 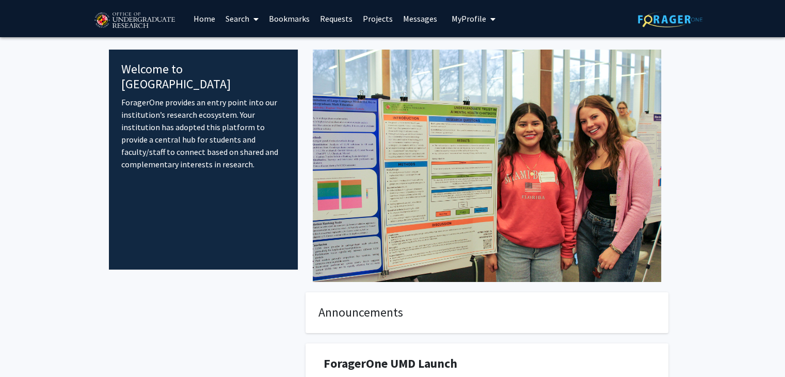 I want to click on img: ForagerOne Logo, so click(x=670, y=19).